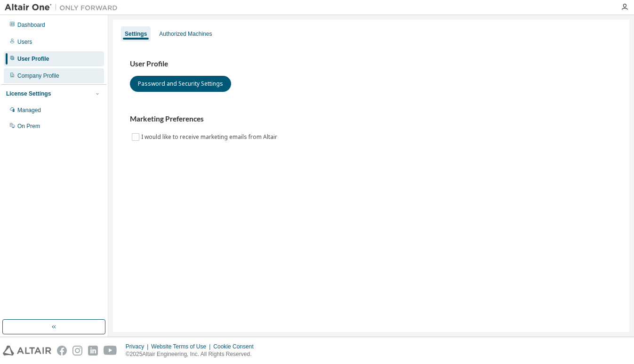  I want to click on img: youtube.svg, so click(110, 350).